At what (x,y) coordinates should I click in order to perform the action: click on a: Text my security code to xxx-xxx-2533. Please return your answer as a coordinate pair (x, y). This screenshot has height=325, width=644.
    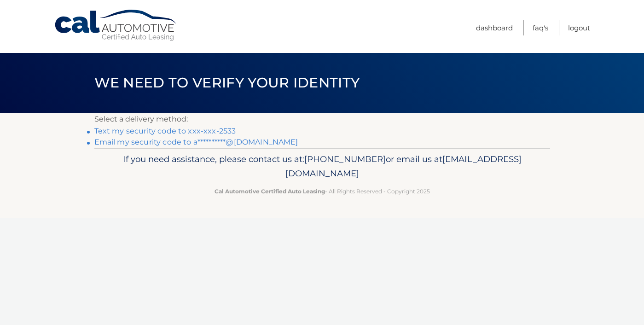
    Looking at the image, I should click on (165, 131).